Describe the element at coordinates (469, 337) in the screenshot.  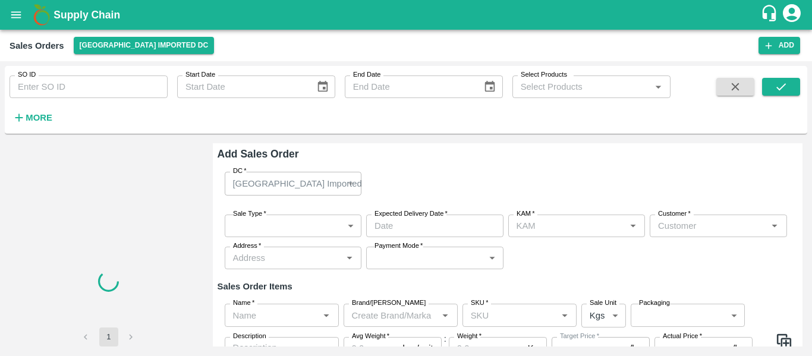
I see `label: Weight` at that location.